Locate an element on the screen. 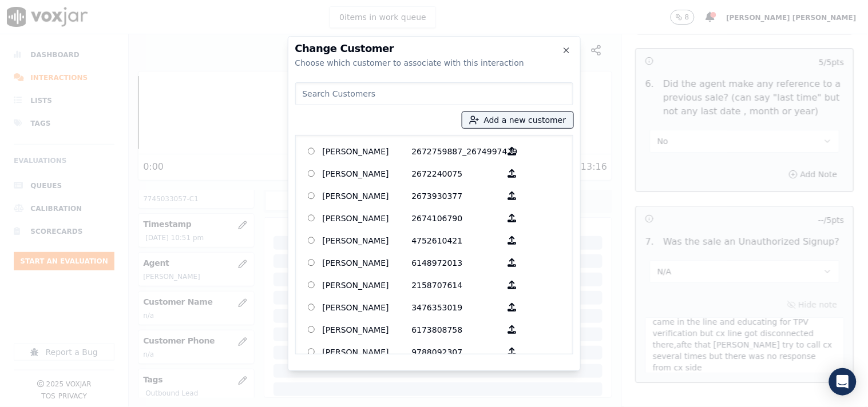 This screenshot has width=868, height=407. p: 2158707614 is located at coordinates (457, 285).